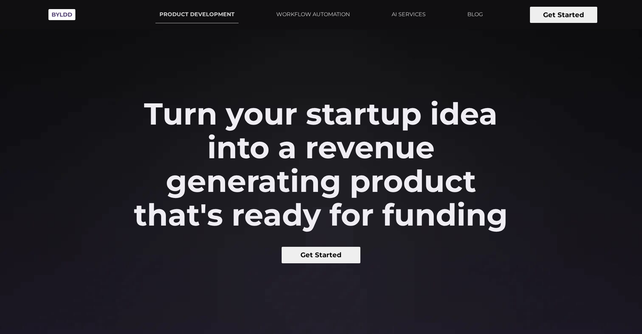 This screenshot has height=334, width=642. I want to click on a: BLOG, so click(475, 14).